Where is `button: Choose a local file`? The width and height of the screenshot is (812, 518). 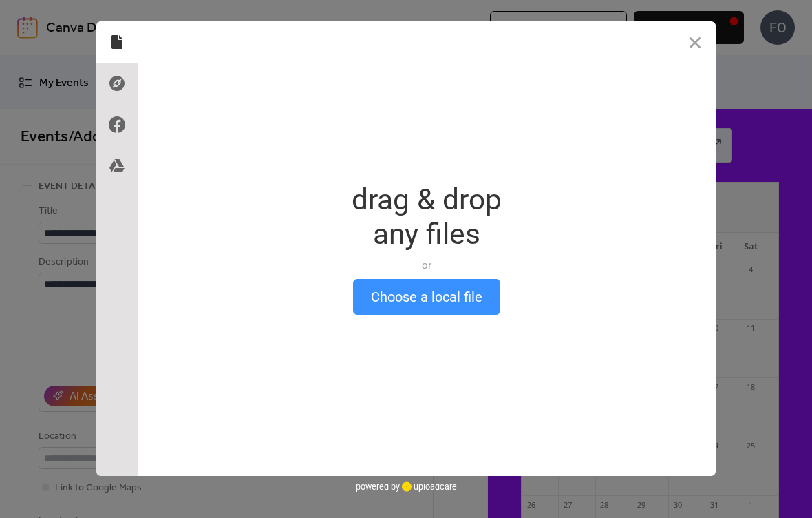
button: Choose a local file is located at coordinates (427, 297).